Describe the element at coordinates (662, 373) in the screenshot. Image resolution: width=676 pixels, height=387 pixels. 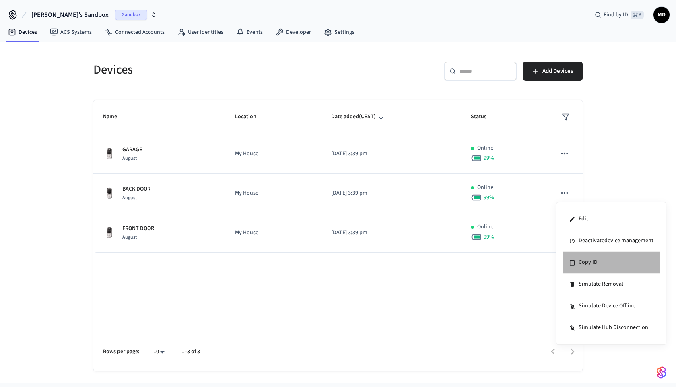
I see `img: SeamLogoGradient.69752ec5.svg` at that location.